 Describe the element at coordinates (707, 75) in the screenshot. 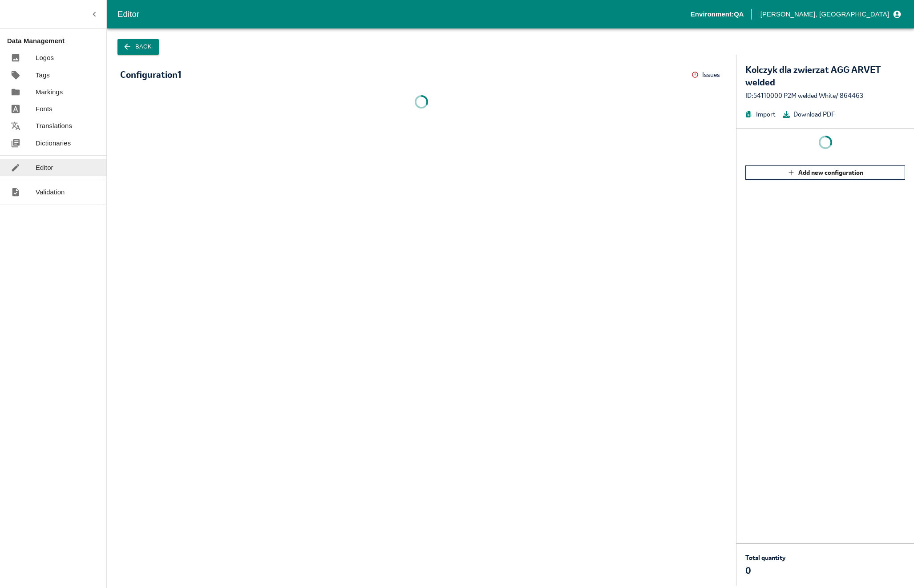

I see `button: Issues` at that location.